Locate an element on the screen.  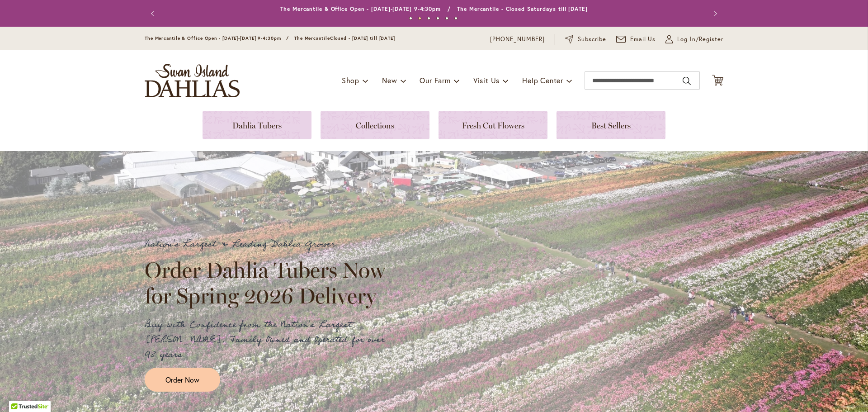
span: Log In/Register is located at coordinates (700, 39).